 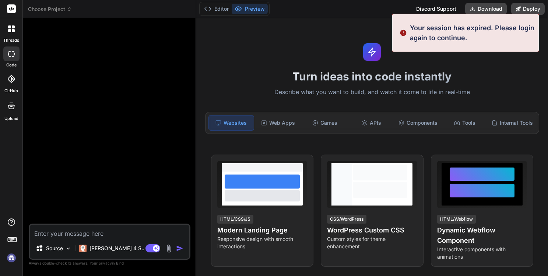 What do you see at coordinates (404, 33) in the screenshot?
I see `img: alert` at bounding box center [404, 33].